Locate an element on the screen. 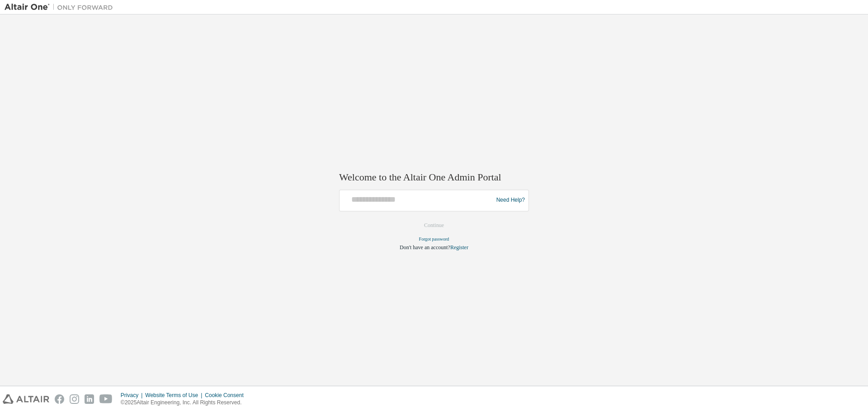 Image resolution: width=868 pixels, height=412 pixels. span: Don't have an account? is located at coordinates (425, 248).